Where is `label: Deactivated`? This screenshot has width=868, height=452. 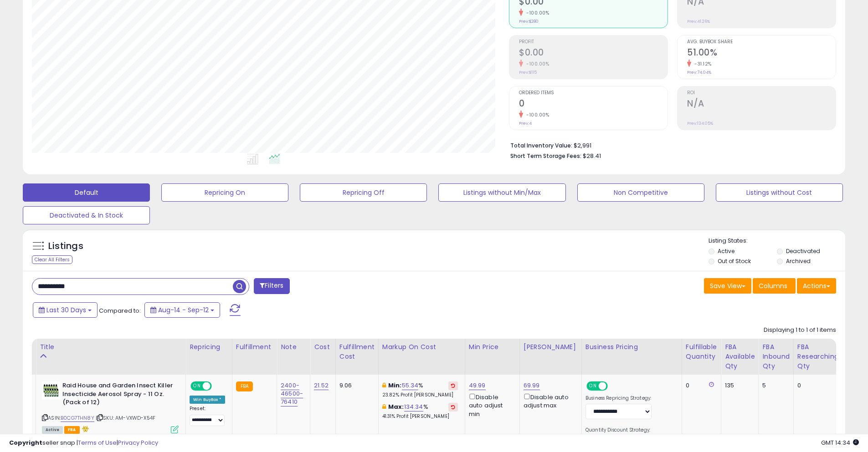 label: Deactivated is located at coordinates (803, 251).